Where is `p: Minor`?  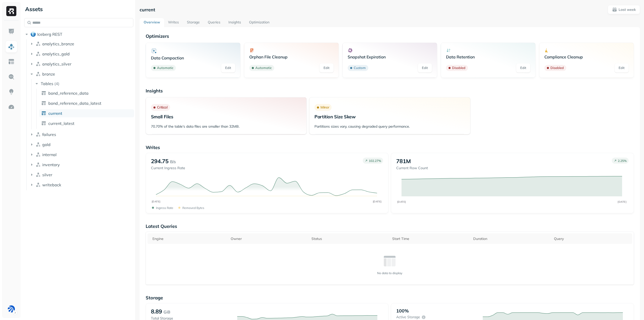
p: Minor is located at coordinates (325, 107).